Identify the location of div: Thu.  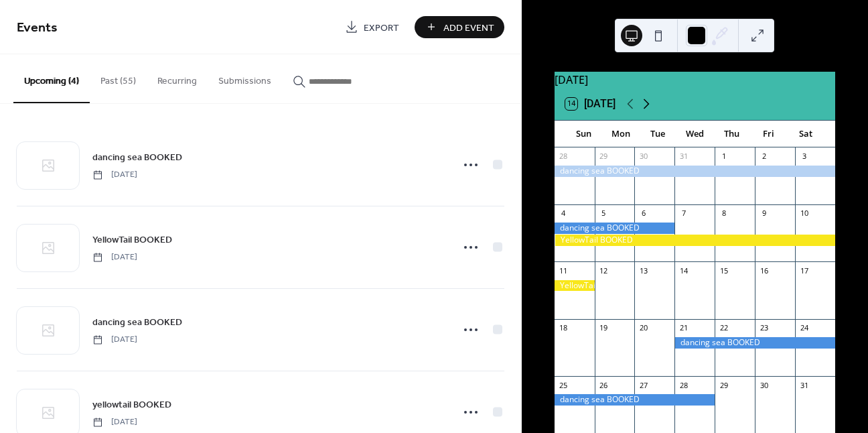
(732, 134).